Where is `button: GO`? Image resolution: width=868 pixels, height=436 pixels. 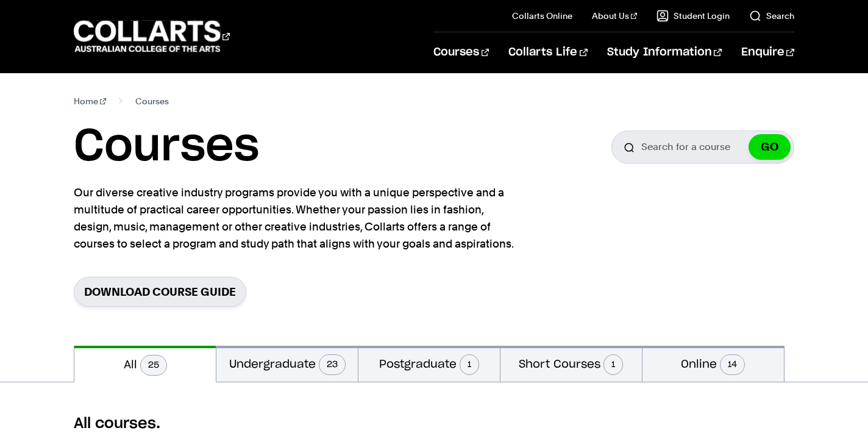
button: GO is located at coordinates (769, 147).